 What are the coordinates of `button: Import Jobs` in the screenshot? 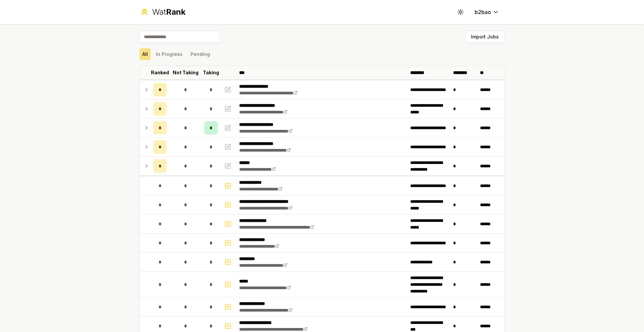 It's located at (484, 37).